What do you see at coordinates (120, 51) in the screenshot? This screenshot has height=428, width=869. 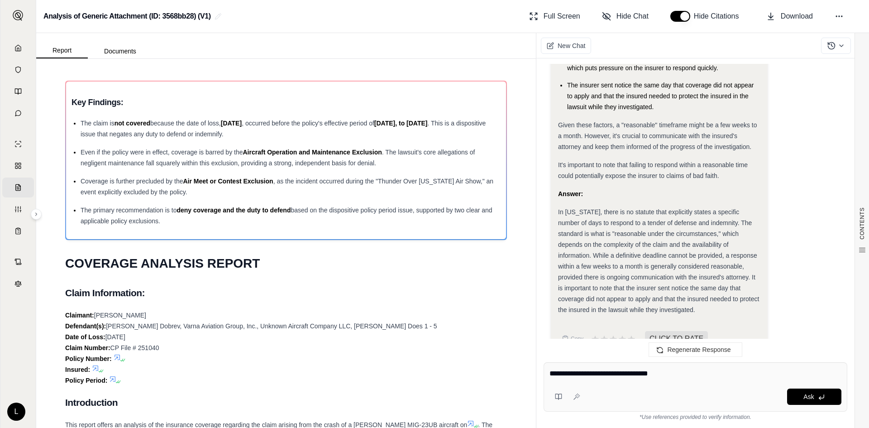 I see `button: Documents` at bounding box center [120, 51].